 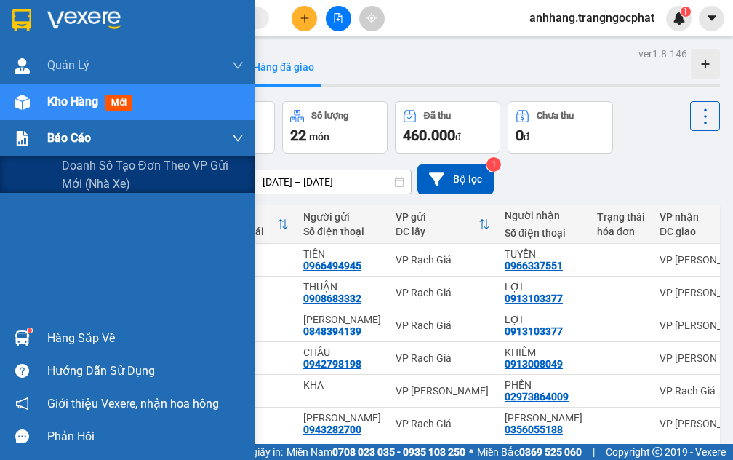 I want to click on span: file-add, so click(x=338, y=18).